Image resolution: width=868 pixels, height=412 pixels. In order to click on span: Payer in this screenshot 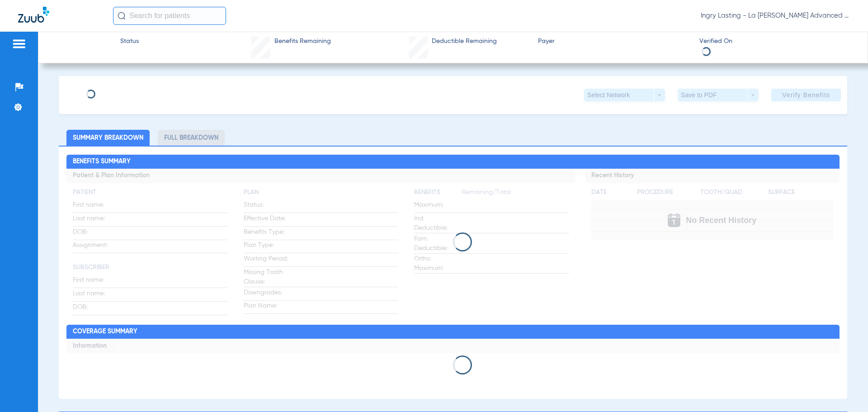, I will do `click(615, 41)`.